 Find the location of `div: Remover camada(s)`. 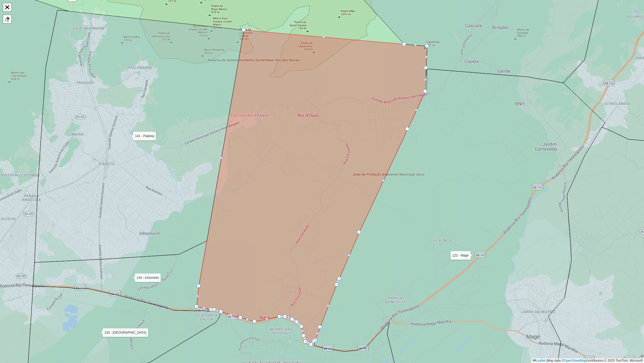

div: Remover camada(s) is located at coordinates (7, 19).